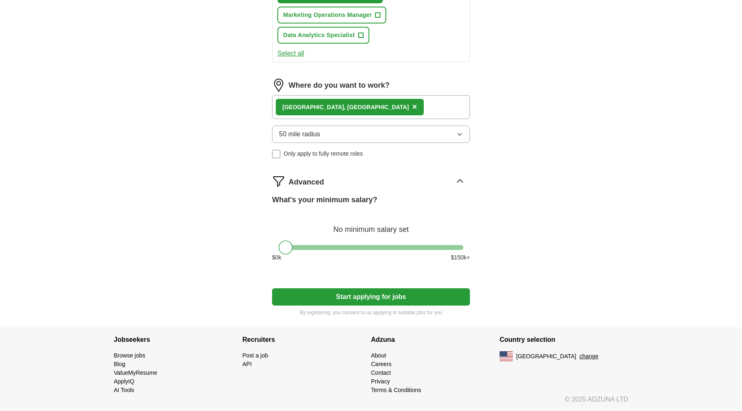 The width and height of the screenshot is (742, 411). I want to click on span: $ 0 k, so click(276, 258).